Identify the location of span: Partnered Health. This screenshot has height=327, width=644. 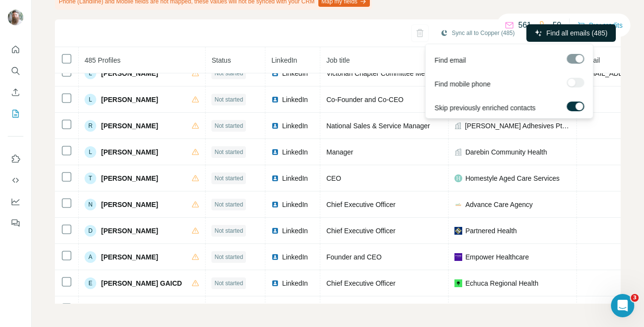
(491, 231).